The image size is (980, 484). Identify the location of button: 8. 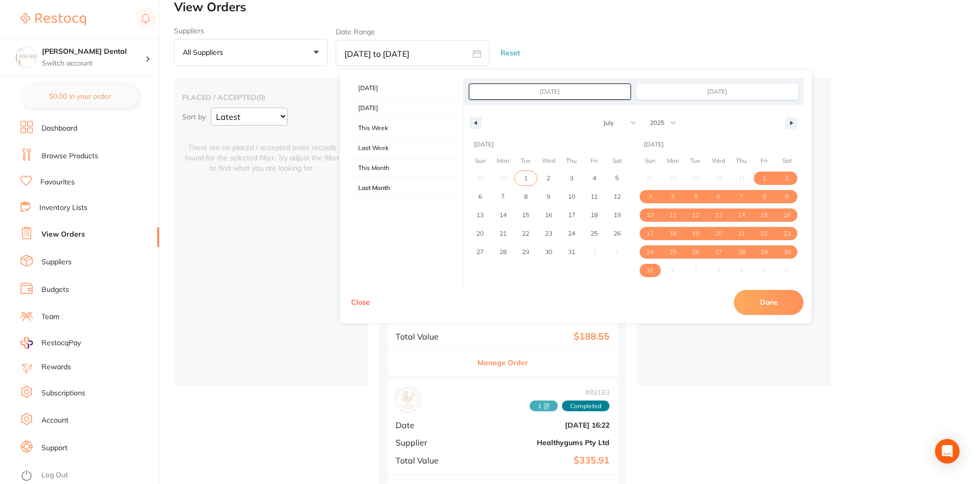
(764, 197).